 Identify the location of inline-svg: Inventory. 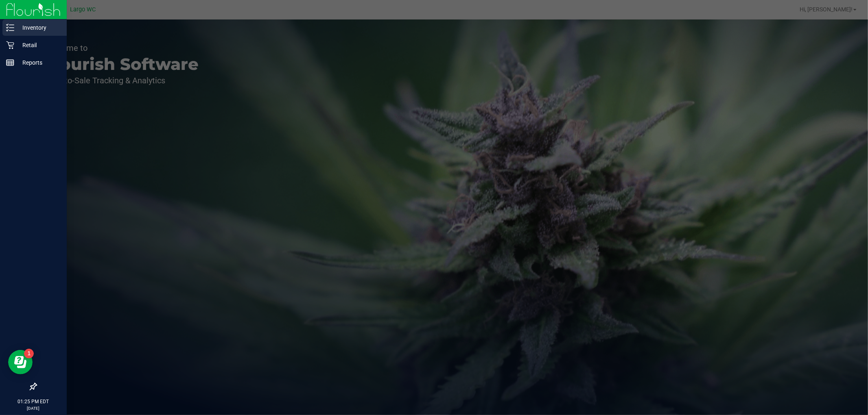
(10, 28).